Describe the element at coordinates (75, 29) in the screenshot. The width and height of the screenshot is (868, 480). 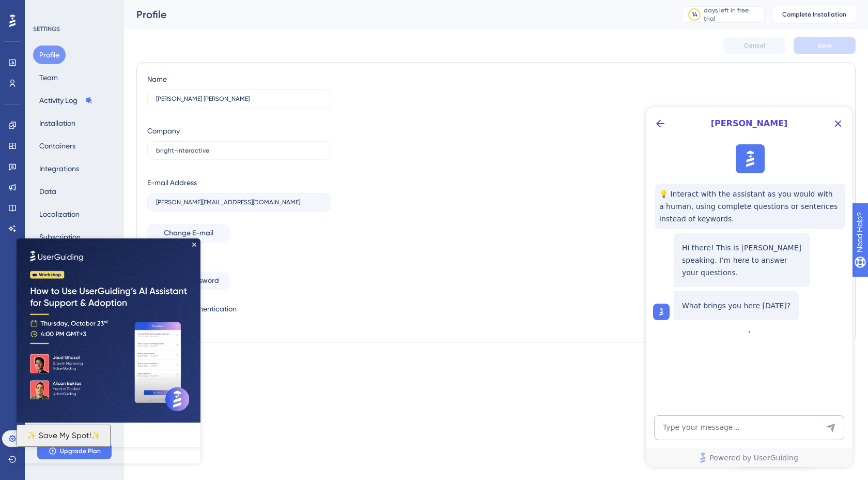
I see `div: SETTINGS` at that location.